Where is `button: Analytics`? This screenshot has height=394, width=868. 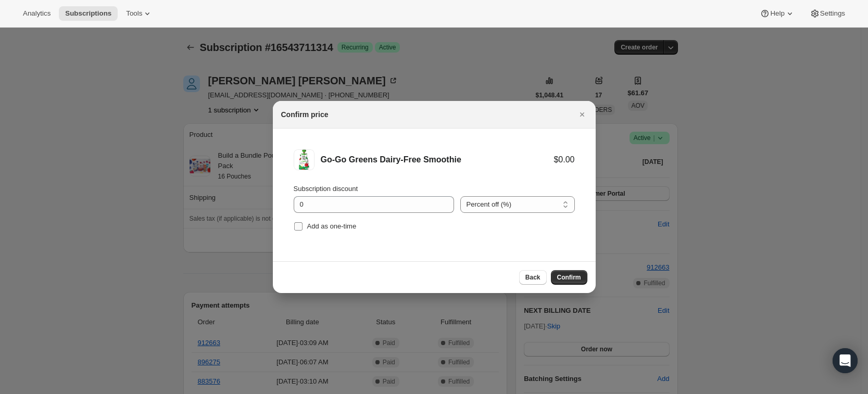 button: Analytics is located at coordinates (37, 13).